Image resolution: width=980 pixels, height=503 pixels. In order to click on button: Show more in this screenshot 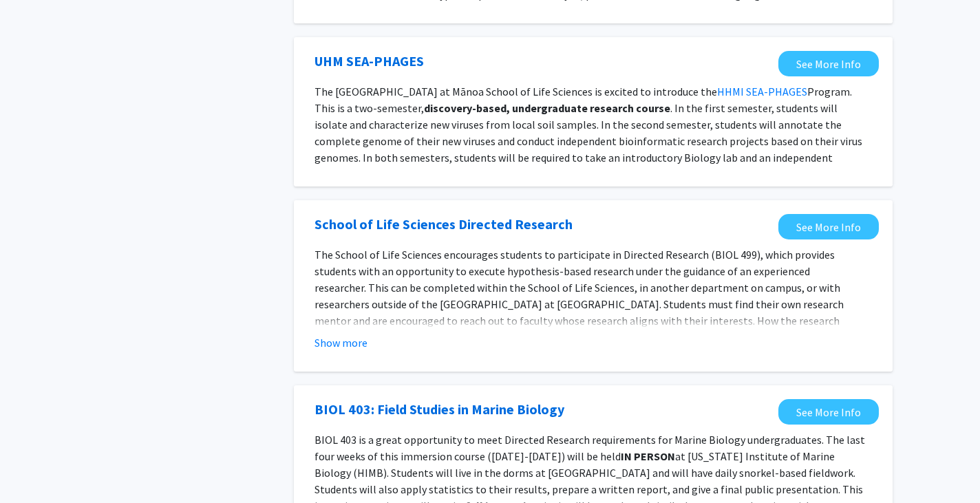, I will do `click(340, 342)`.